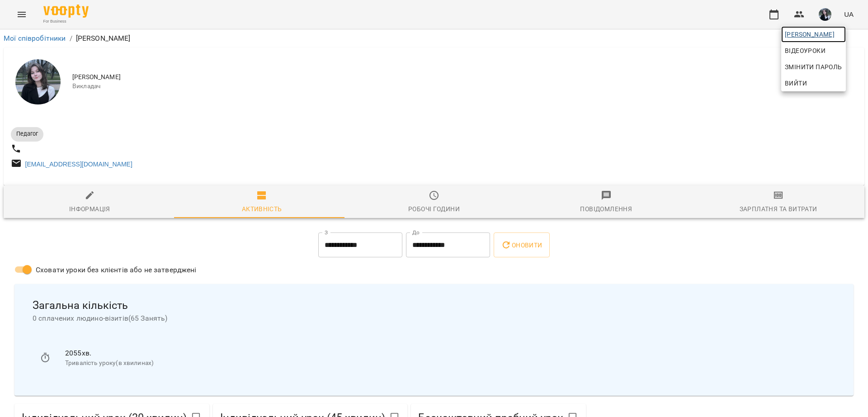 This screenshot has height=417, width=868. What do you see at coordinates (813, 84) in the screenshot?
I see `button: Вийти` at bounding box center [813, 84].